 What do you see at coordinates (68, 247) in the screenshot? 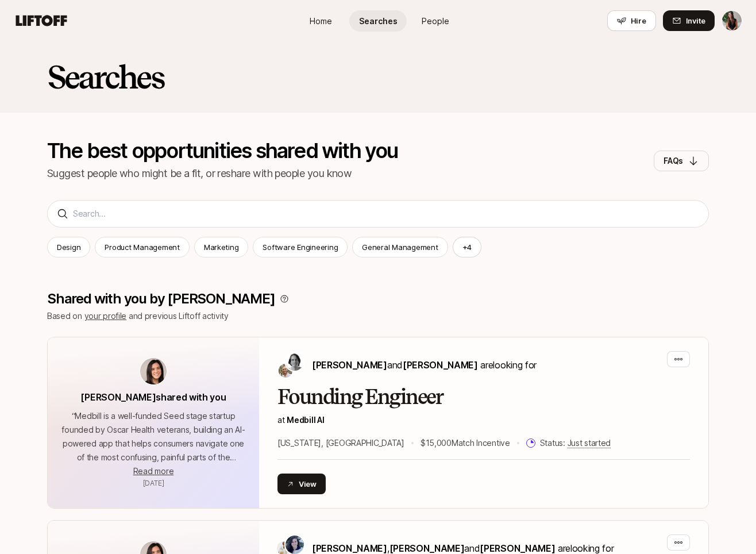
I see `div: Design` at bounding box center [68, 247].